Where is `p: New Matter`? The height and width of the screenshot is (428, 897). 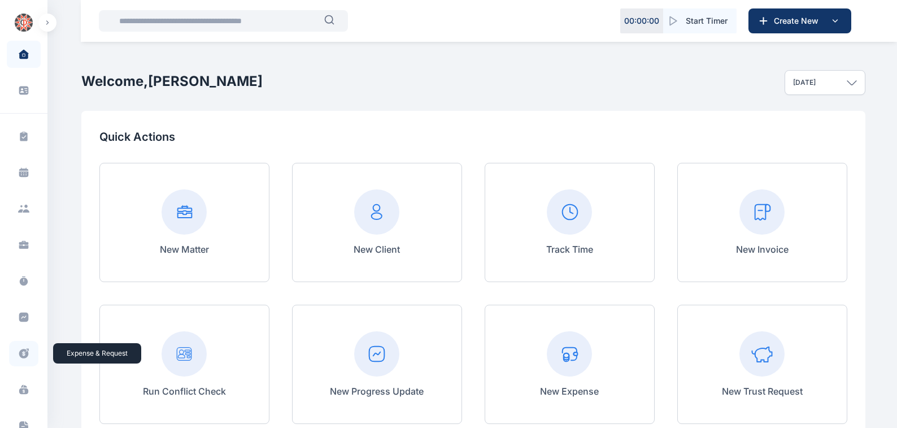 p: New Matter is located at coordinates (184, 249).